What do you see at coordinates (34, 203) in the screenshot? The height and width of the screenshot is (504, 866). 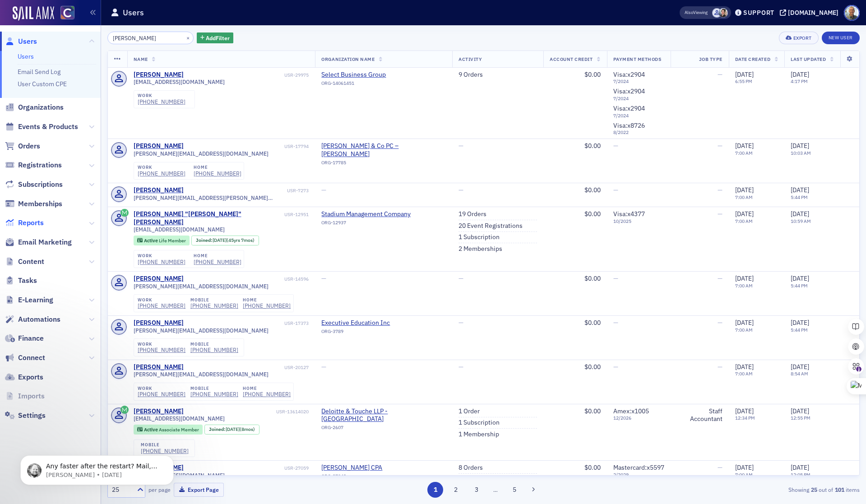 I see `a: Memberships` at bounding box center [34, 203].